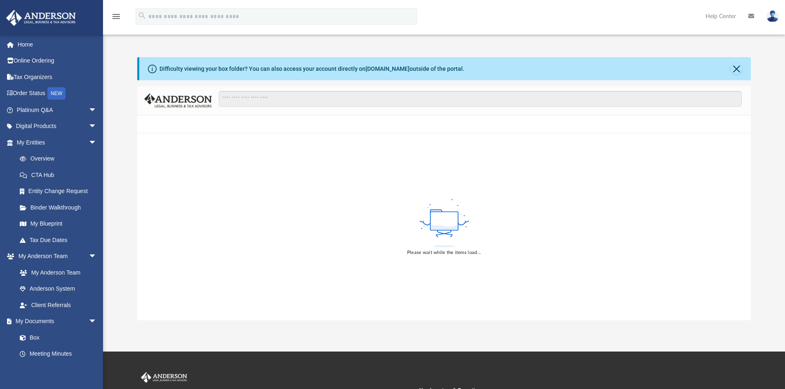 The height and width of the screenshot is (389, 785). What do you see at coordinates (57, 94) in the screenshot?
I see `a: Order StatusNEW` at bounding box center [57, 94].